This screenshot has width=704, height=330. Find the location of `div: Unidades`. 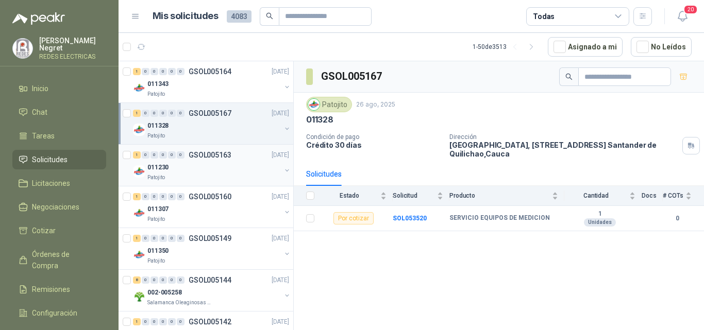

div: Unidades is located at coordinates (600, 223).